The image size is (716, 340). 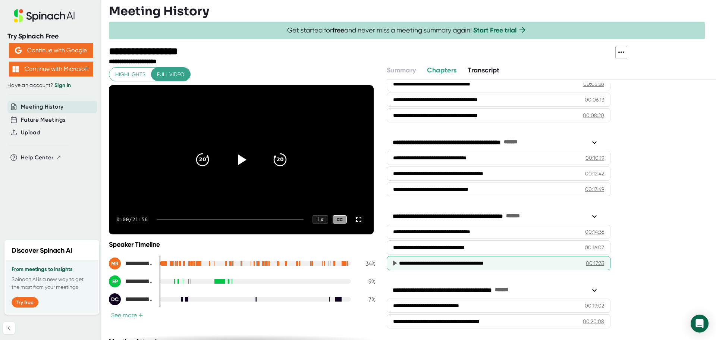 I want to click on button: Collapse sidebar, so click(x=9, y=328).